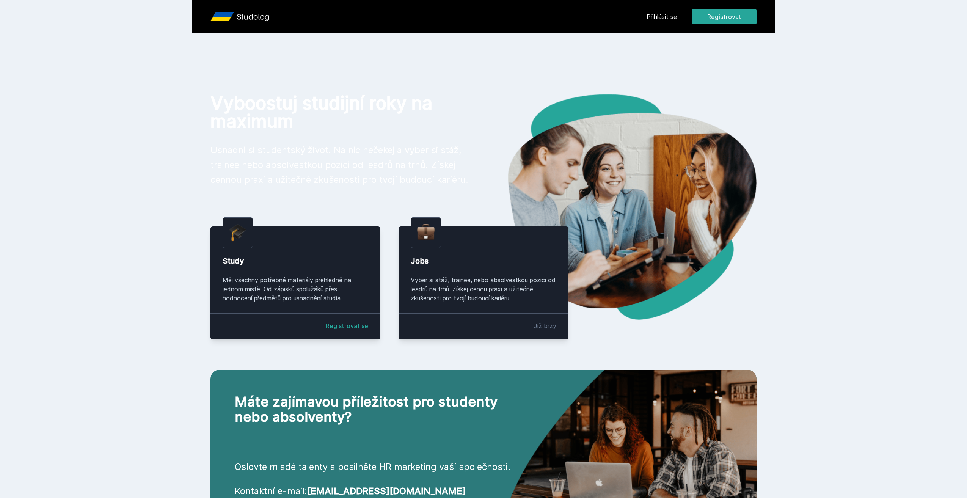 The width and height of the screenshot is (967, 498). What do you see at coordinates (483, 289) in the screenshot?
I see `div: Vyber si stáž, trainee, nebo absolvestkou pozici od leadrů na trhů. Získej cenou praxi a užitečné...` at bounding box center [483, 289].